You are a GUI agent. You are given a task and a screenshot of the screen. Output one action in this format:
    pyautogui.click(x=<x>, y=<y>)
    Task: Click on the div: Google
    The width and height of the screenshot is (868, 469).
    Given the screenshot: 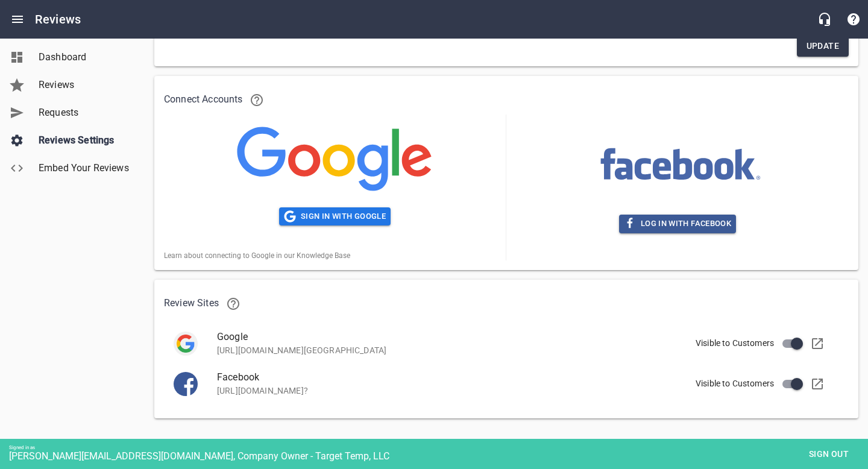 What is the action you would take?
    pyautogui.click(x=185, y=344)
    